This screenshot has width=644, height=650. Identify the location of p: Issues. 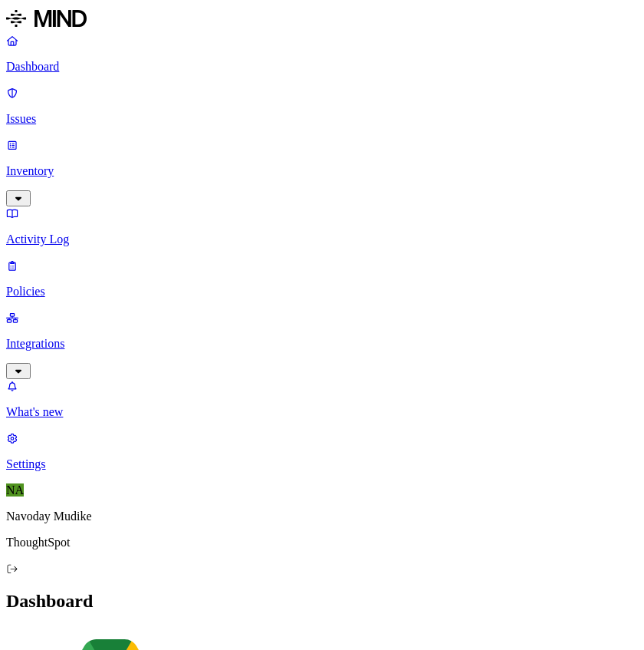
(322, 119).